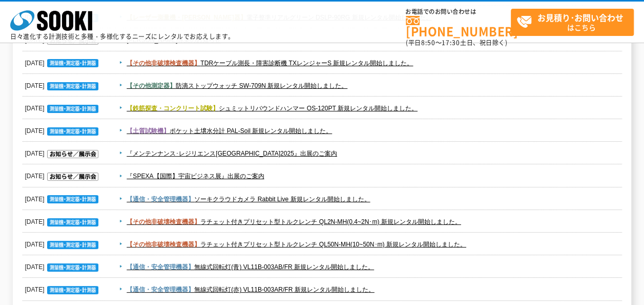  What do you see at coordinates (250, 267) in the screenshot?
I see `a: 【通信・安全管理機器】無線式回転灯(青) VL11B-003AB/FR 新規レンタル開始しました。` at bounding box center [250, 267].